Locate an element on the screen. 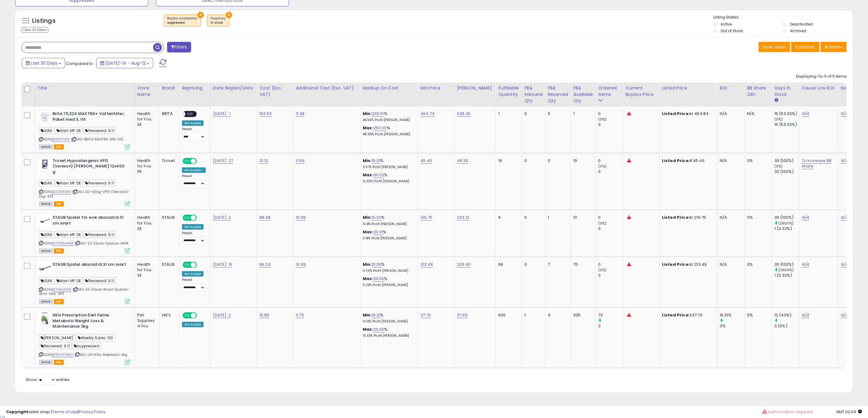  span: ON is located at coordinates (187, 316).